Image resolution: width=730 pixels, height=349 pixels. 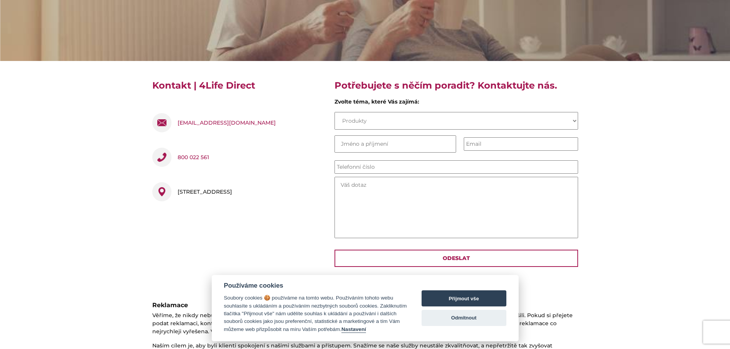 What do you see at coordinates (456, 89) in the screenshot?
I see `h4: Potřebujete s něčím poradit? Kontaktujte nás.` at bounding box center [456, 89].